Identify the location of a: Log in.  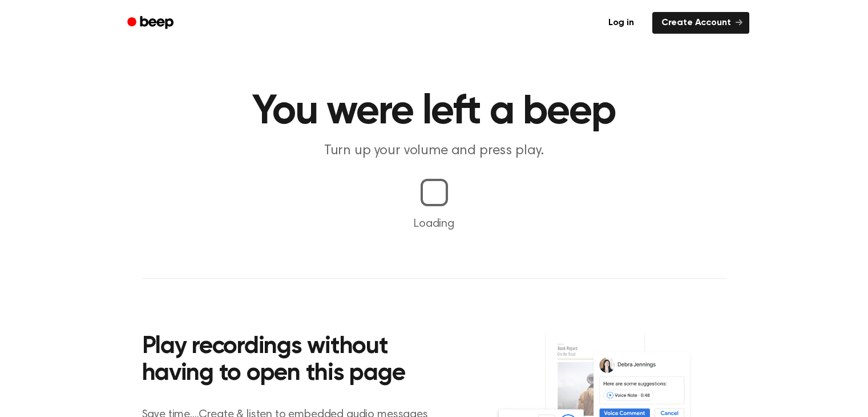
(620, 23).